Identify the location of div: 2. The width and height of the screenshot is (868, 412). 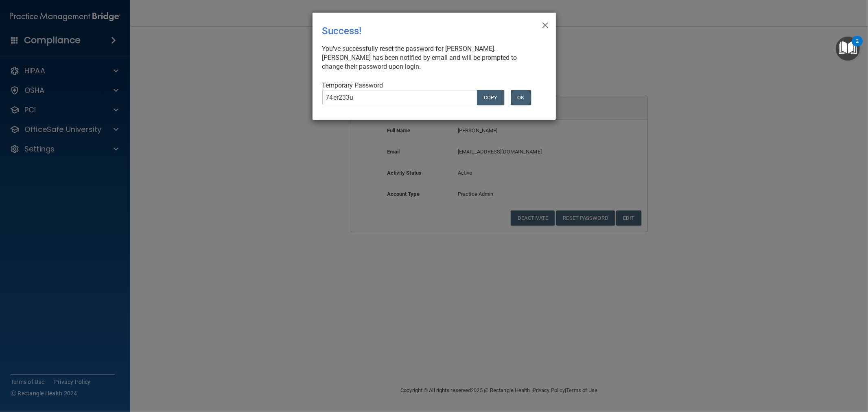
(857, 46).